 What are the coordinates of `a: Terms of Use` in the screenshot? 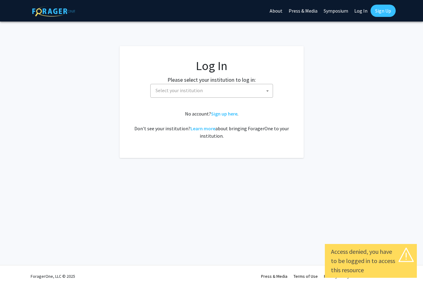 It's located at (306, 276).